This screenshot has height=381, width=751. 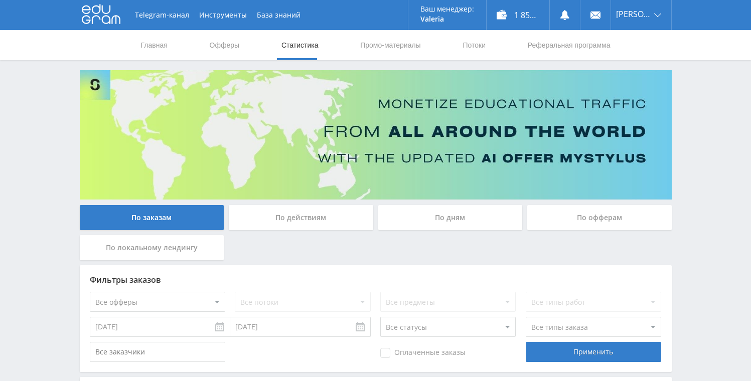 What do you see at coordinates (391, 45) in the screenshot?
I see `a: Промо-материалы` at bounding box center [391, 45].